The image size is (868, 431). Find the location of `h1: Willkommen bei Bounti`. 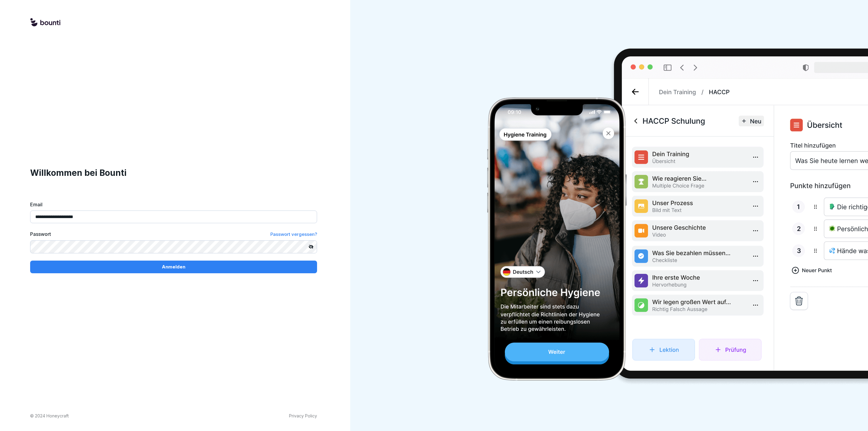

h1: Willkommen bei Bounti is located at coordinates (173, 173).